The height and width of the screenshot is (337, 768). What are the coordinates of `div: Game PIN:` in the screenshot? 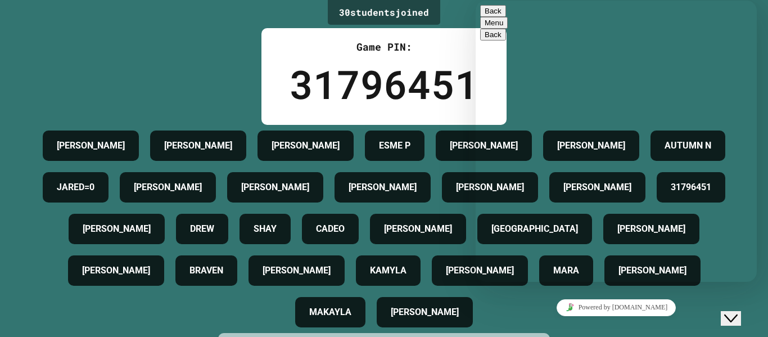 It's located at (384, 47).